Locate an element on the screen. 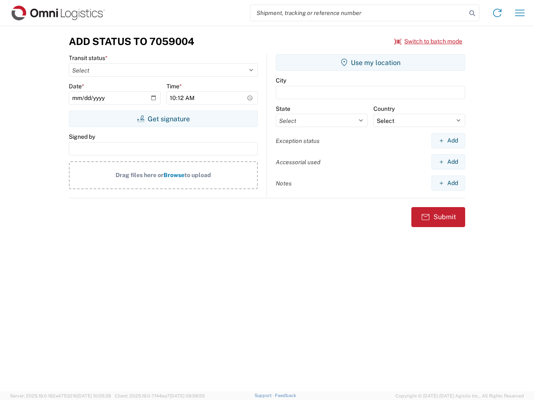  label: City is located at coordinates (281, 80).